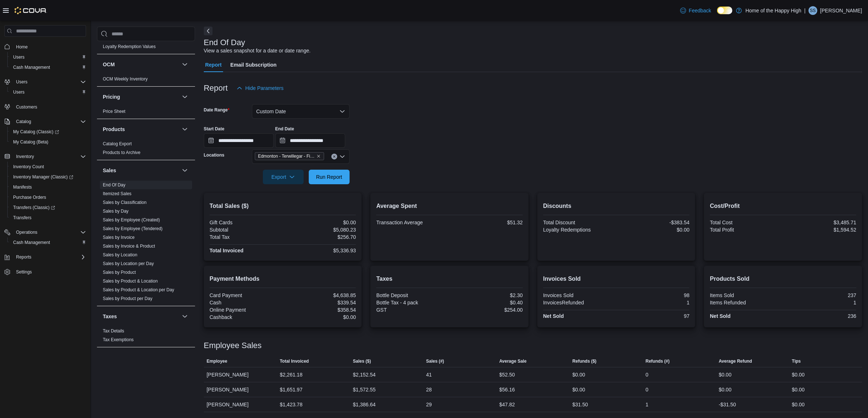 Image resolution: width=868 pixels, height=418 pixels. Describe the element at coordinates (487, 222) in the screenshot. I see `div: $51.32` at that location.